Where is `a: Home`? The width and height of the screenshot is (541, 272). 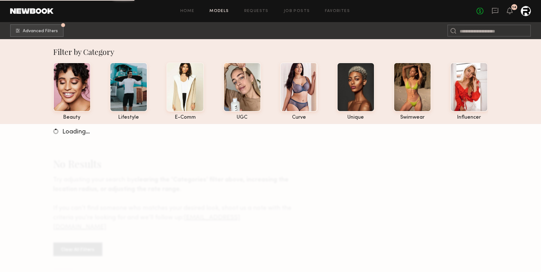
a: Home is located at coordinates (187, 11).